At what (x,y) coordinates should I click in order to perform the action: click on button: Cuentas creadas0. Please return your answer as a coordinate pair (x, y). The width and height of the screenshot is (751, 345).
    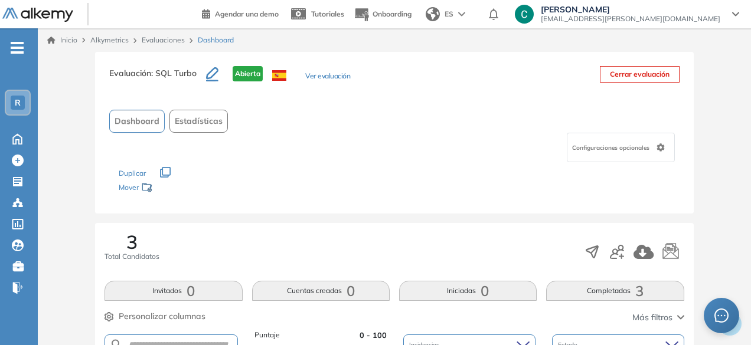
    Looking at the image, I should click on (321, 291).